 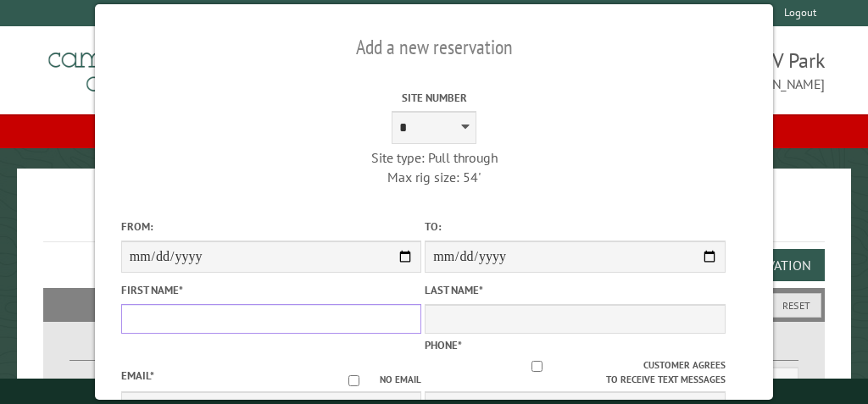 What do you see at coordinates (353, 380) in the screenshot?
I see `input: No email` at bounding box center [353, 380].